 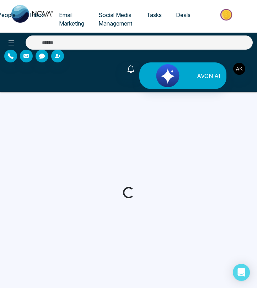 What do you see at coordinates (208, 76) in the screenshot?
I see `span: AVON AI` at bounding box center [208, 76].